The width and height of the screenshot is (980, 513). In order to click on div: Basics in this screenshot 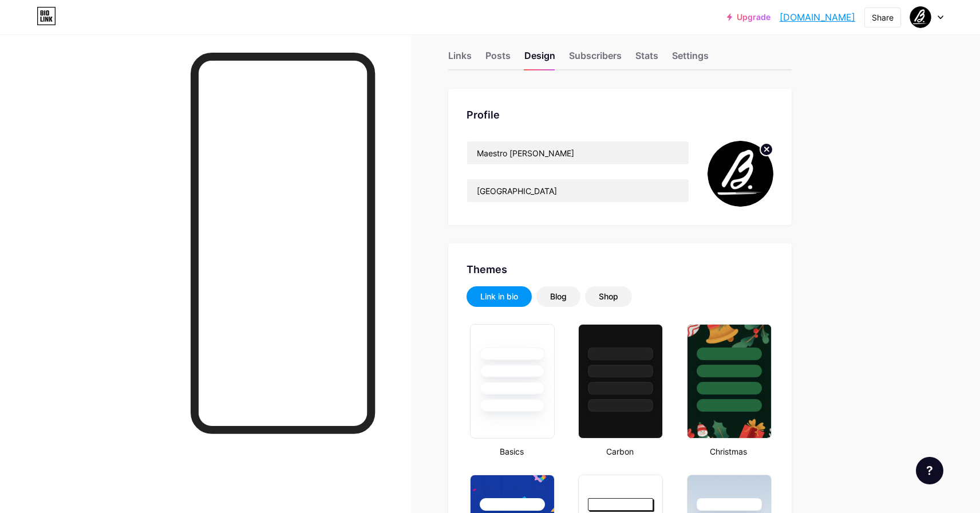, I will do `click(511, 451)`.